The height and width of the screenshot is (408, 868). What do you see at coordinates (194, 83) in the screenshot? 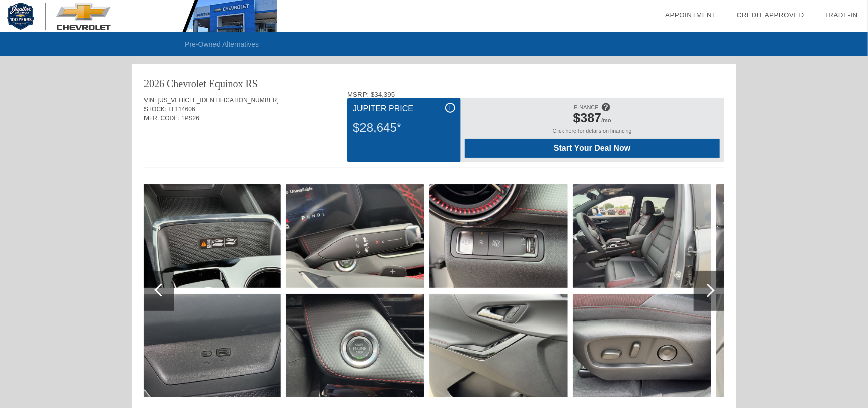
I see `div: 2026 Chevrolet Equinox` at bounding box center [194, 83].